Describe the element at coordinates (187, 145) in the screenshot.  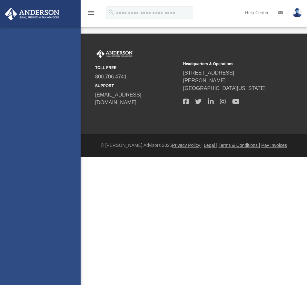
I see `a: Privacy Policy |` at that location.